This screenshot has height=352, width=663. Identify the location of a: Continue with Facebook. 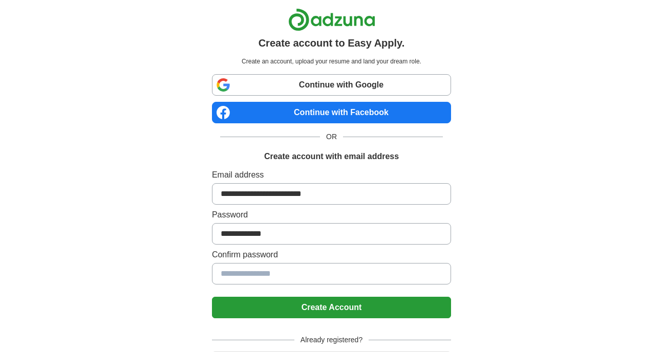
(331, 113).